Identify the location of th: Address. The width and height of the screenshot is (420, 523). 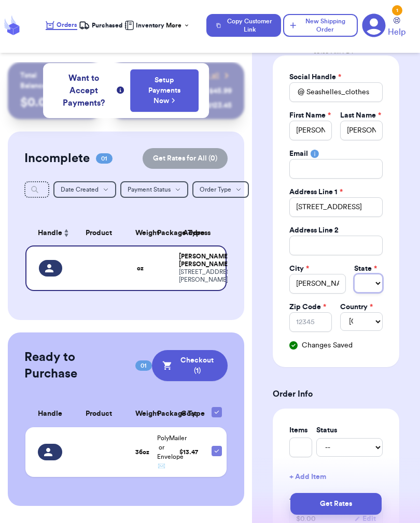
(200, 233).